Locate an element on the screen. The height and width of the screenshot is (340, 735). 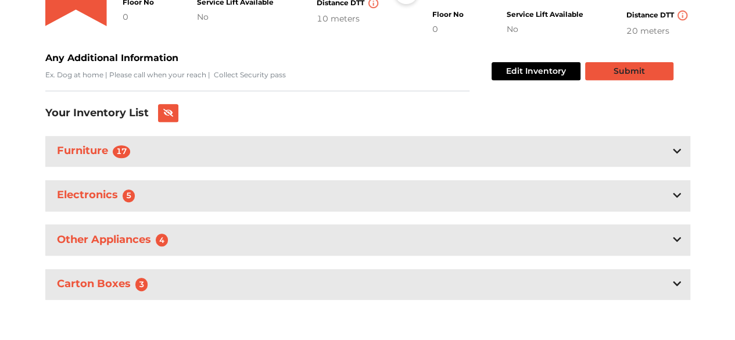
button: Submit is located at coordinates (629, 71).